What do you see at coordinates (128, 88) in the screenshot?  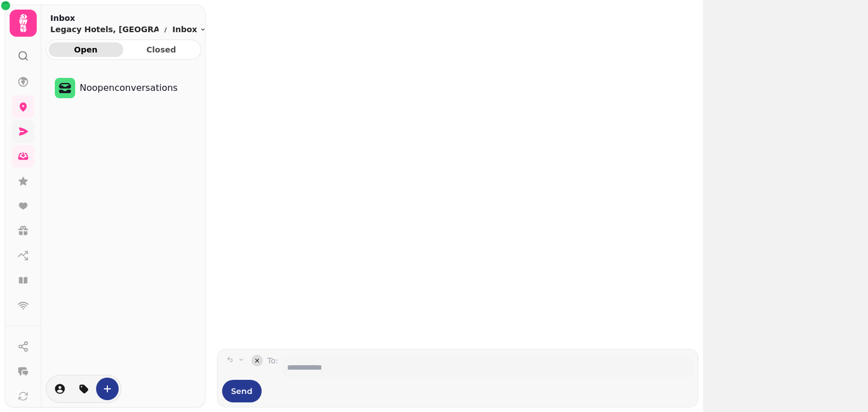 I see `p: No open conversations` at bounding box center [128, 88].